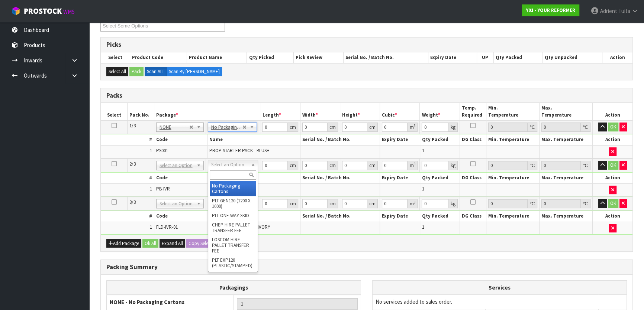 The image size is (644, 310). I want to click on strong: Y01 - YOUR REFORMER, so click(551, 10).